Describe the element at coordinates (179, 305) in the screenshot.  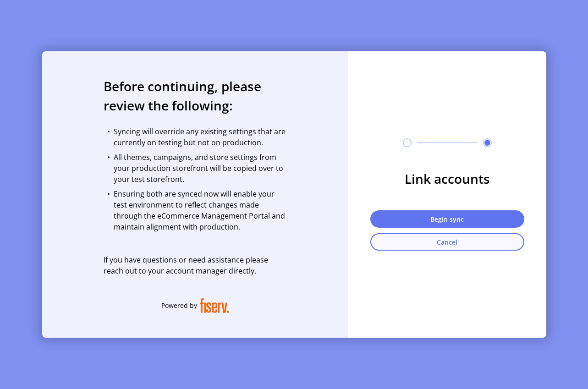
I see `span: Powered by` at that location.